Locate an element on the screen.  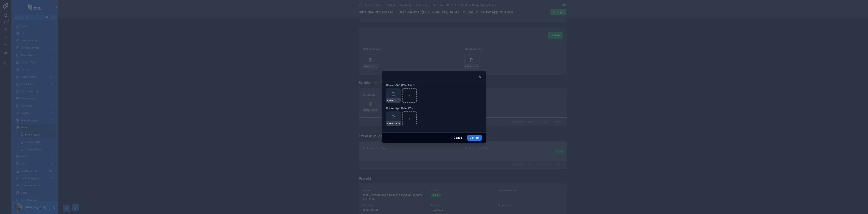
span: Rocket App Datei CSV is located at coordinates (400, 108).